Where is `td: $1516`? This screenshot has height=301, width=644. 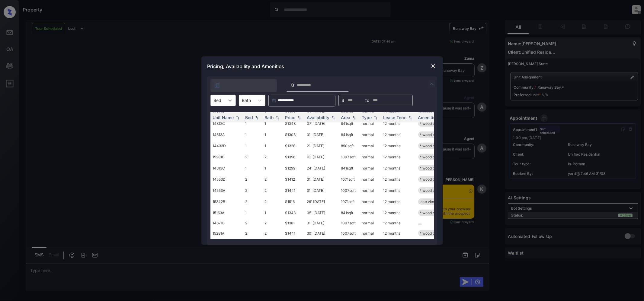 td: $1516 is located at coordinates (294, 202).